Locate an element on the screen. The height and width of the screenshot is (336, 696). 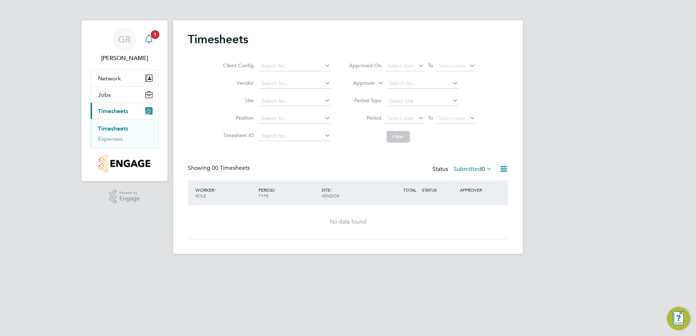
label: Client Config is located at coordinates (237, 66).